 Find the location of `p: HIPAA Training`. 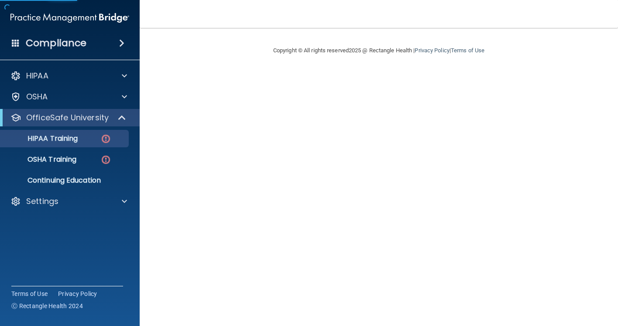

p: HIPAA Training is located at coordinates (41, 139).